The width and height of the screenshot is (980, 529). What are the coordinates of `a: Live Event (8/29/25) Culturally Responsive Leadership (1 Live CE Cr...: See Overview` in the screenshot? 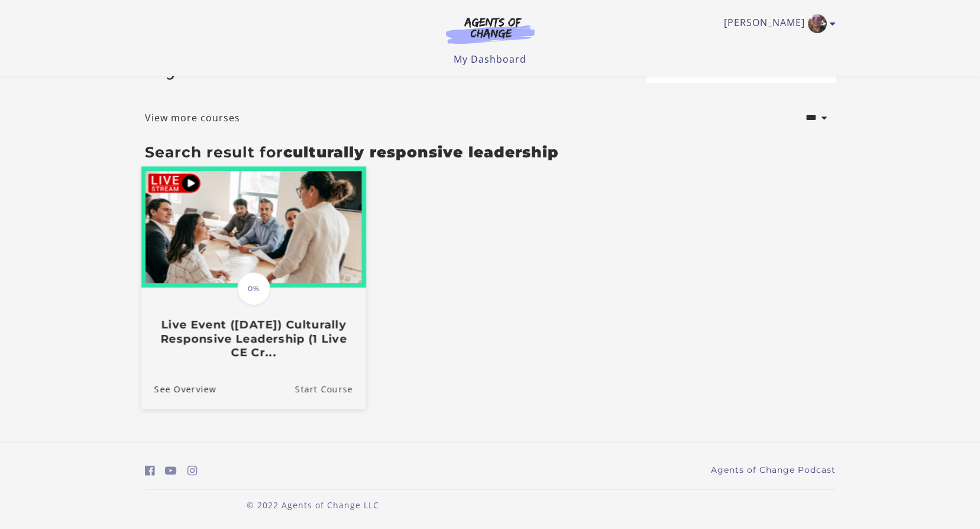 It's located at (178, 389).